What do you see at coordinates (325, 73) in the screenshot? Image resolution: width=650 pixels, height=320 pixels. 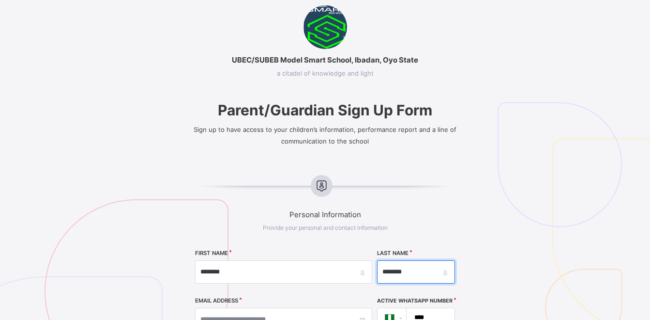 I see `span: a citadel of knowledge and light` at bounding box center [325, 73].